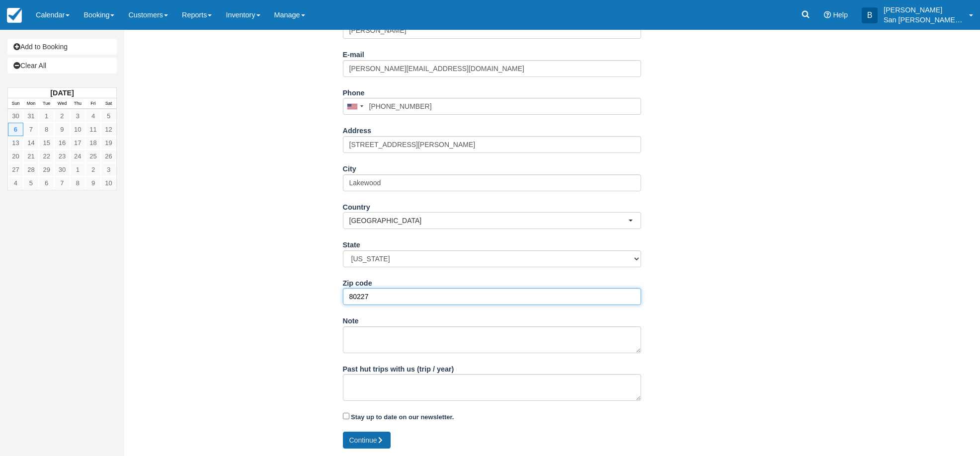 The height and width of the screenshot is (456, 980). Describe the element at coordinates (93, 156) in the screenshot. I see `a: 25` at that location.